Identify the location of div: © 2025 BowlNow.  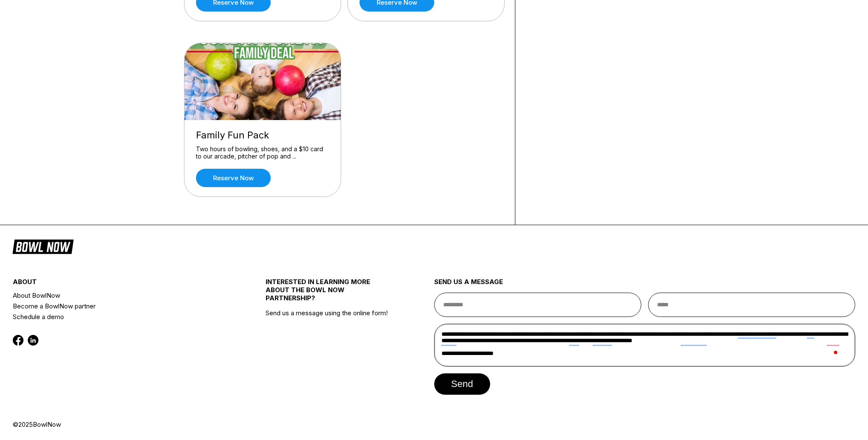
(434, 424).